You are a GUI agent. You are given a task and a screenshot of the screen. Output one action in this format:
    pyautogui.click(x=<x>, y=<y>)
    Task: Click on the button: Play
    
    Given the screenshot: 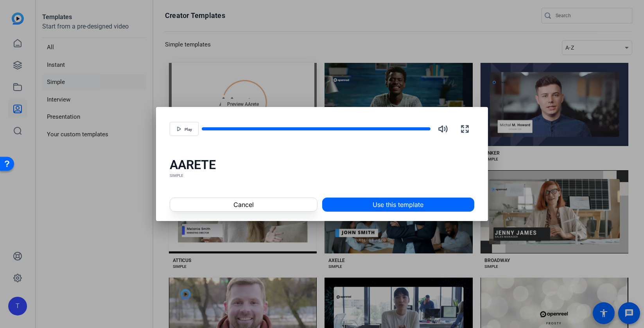 What is the action you would take?
    pyautogui.click(x=184, y=129)
    